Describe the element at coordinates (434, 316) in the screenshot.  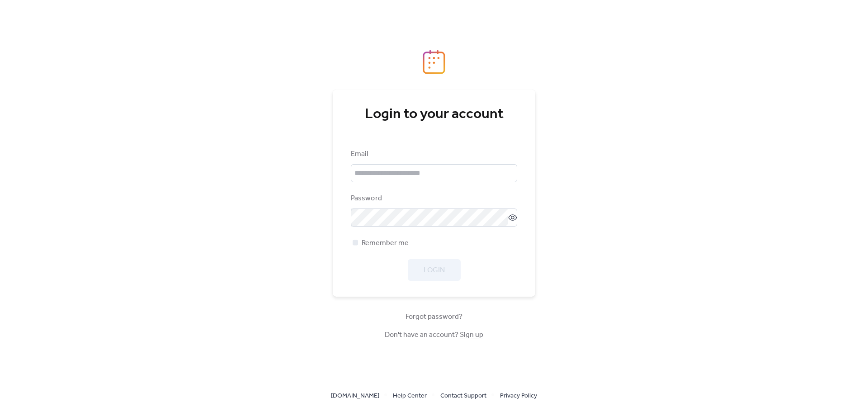
I see `a: Forgot password?` at that location.